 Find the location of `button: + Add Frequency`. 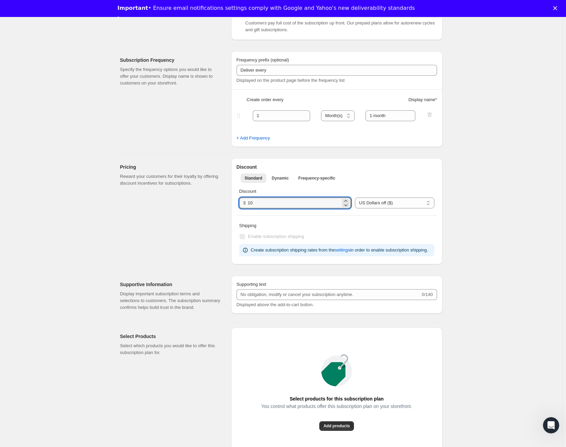

button: + Add Frequency is located at coordinates (253, 138).